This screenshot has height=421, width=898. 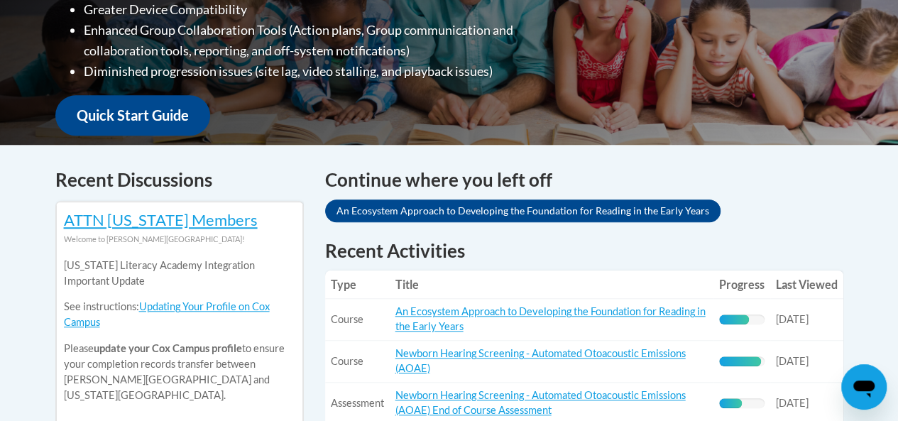 What do you see at coordinates (357, 402) in the screenshot?
I see `span: Assessment` at bounding box center [357, 402].